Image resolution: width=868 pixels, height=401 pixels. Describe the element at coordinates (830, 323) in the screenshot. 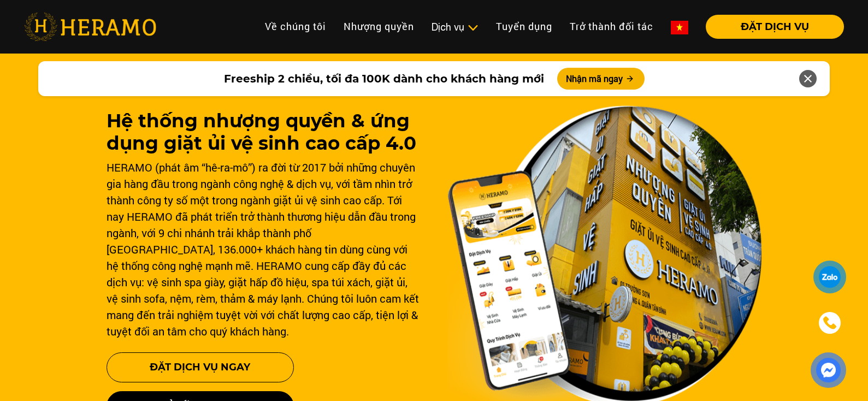

I see `a: phone-icon` at that location.